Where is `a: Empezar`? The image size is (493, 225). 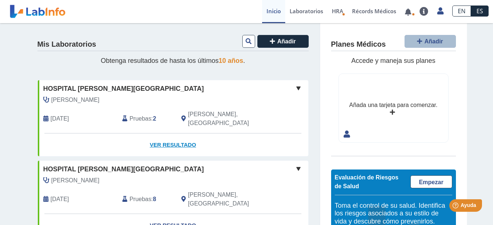
a: Empezar is located at coordinates (431, 181).